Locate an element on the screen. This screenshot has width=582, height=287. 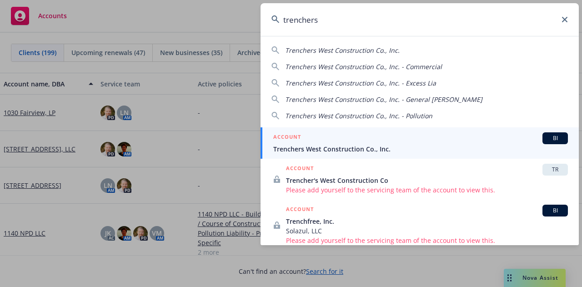
a: ACCOUNTBITrenchfree, Inc.Solazul, LLCPlease add yourself to the servicing team of the account to ... is located at coordinates (420, 225).